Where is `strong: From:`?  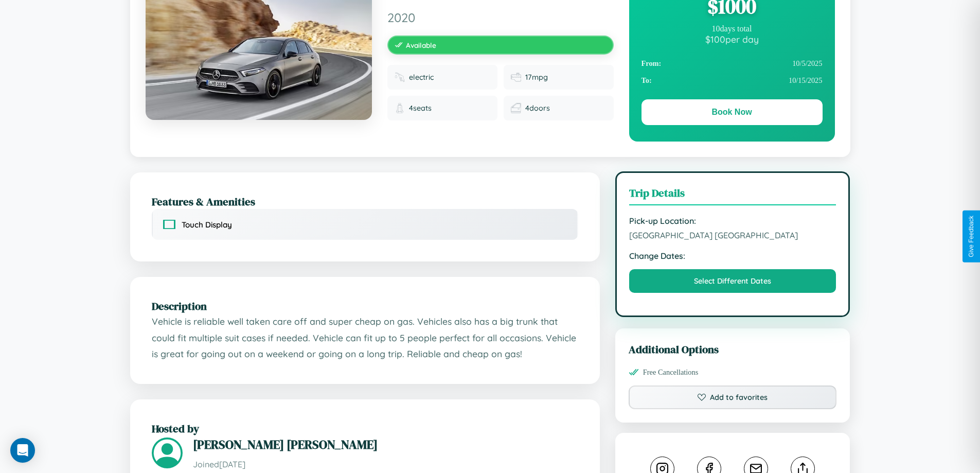
strong: From: is located at coordinates (651, 63).